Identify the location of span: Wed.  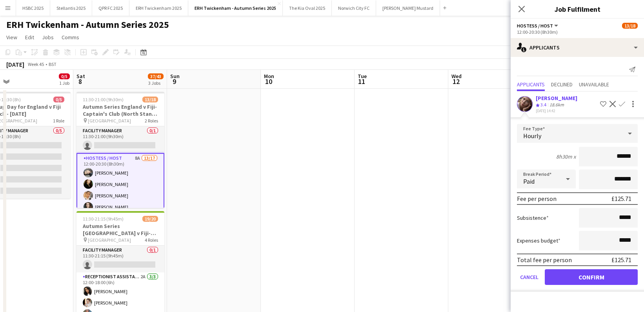
(456, 76).